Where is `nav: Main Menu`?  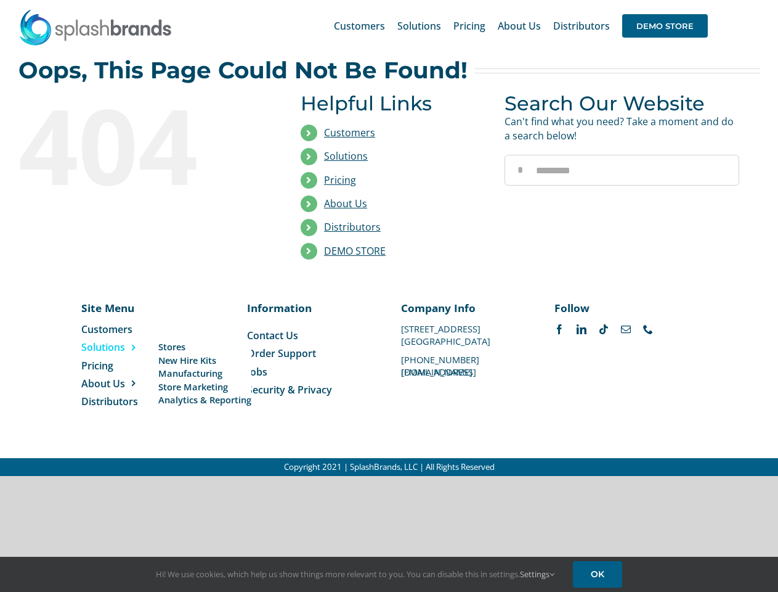 nav: Main Menu is located at coordinates (521, 26).